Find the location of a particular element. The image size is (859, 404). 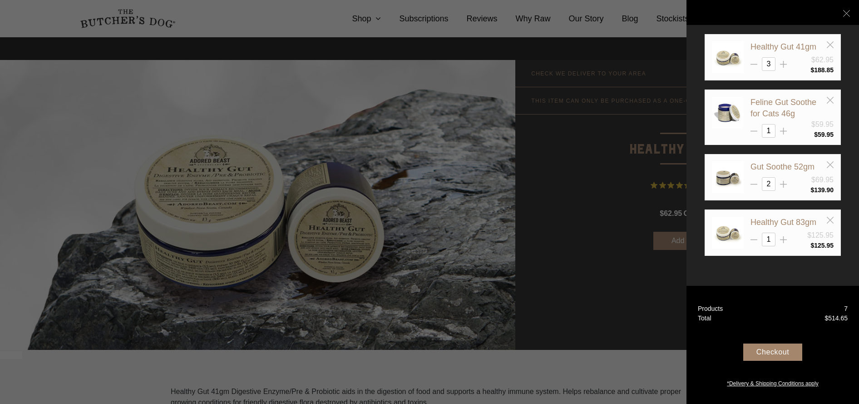

a: Gut Soothe 52gm is located at coordinates (783, 167).